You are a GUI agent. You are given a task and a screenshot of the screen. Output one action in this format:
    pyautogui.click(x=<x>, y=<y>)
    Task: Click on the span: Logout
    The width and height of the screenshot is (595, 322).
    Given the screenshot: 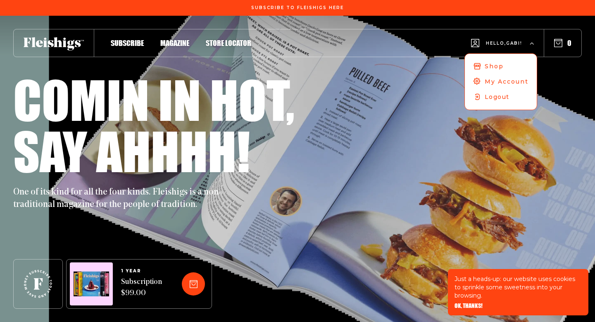 What is the action you would take?
    pyautogui.click(x=497, y=97)
    